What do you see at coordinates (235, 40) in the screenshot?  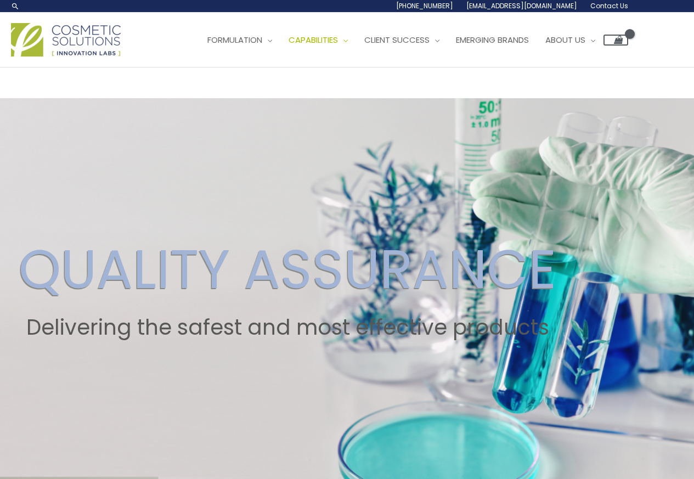 I see `span: Formulation` at bounding box center [235, 40].